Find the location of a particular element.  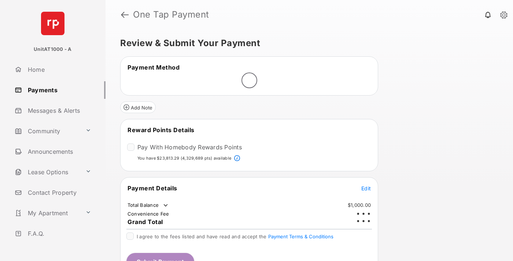

a: Messages & Alerts is located at coordinates (59, 111).